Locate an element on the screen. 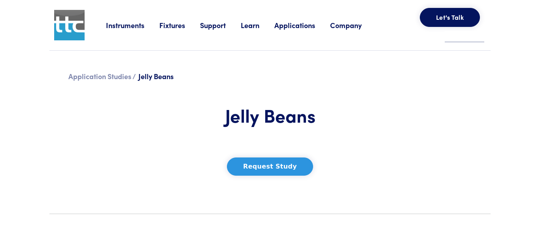 The width and height of the screenshot is (540, 237). a: Instruments is located at coordinates (133, 25).